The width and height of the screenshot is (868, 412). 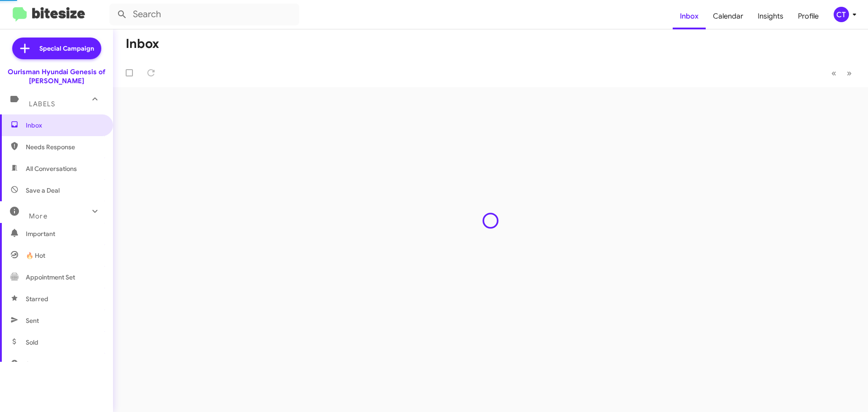 I want to click on button: CT, so click(x=842, y=15).